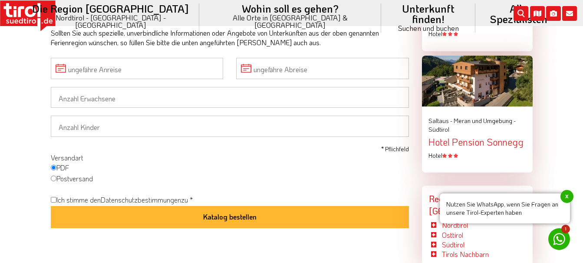 The image size is (583, 263). Describe the element at coordinates (439, 129) in the screenshot. I see `span: Südtirol` at that location.